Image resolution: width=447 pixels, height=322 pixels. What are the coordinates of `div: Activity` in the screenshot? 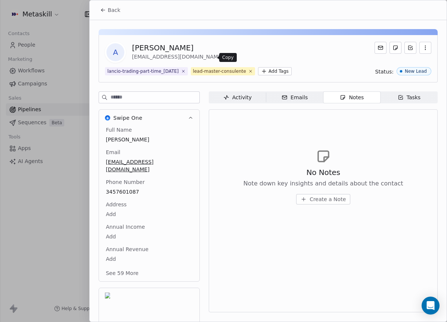 It's located at (237, 97).